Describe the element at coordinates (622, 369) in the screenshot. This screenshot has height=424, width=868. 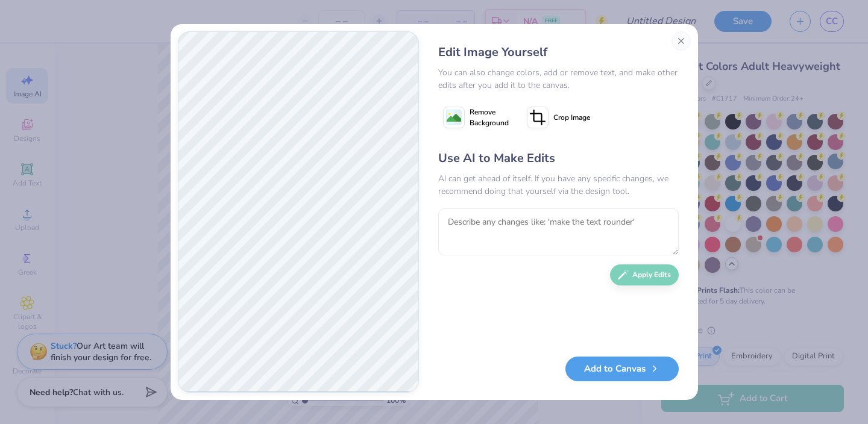
I see `button: Add to Canvas` at that location.